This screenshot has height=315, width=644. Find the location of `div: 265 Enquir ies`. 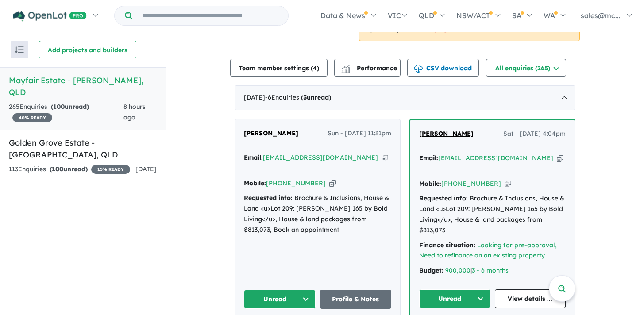

div: 265 Enquir ies is located at coordinates (66, 112).